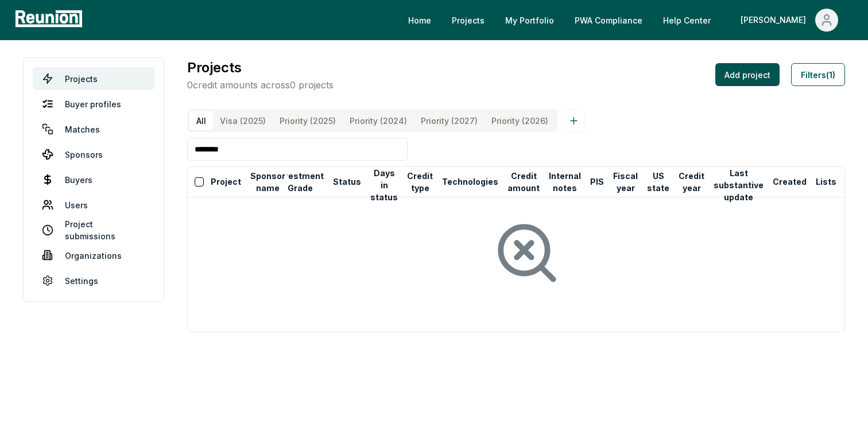  What do you see at coordinates (691, 182) in the screenshot?
I see `button: Credit year` at bounding box center [691, 182].